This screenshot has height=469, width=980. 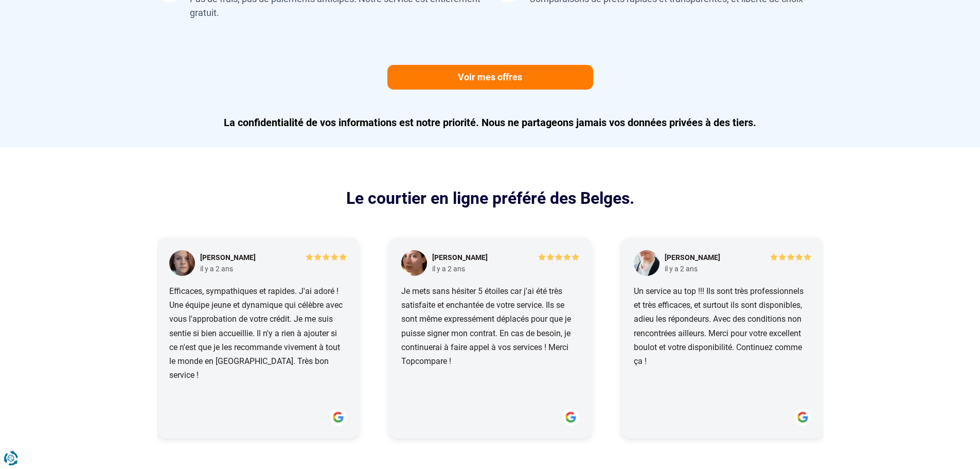 What do you see at coordinates (722, 342) in the screenshot?
I see `p: Un service au top !!! Ils sont très professionnels et très efficaces, et surtout ils sont disponi...` at bounding box center [722, 342].